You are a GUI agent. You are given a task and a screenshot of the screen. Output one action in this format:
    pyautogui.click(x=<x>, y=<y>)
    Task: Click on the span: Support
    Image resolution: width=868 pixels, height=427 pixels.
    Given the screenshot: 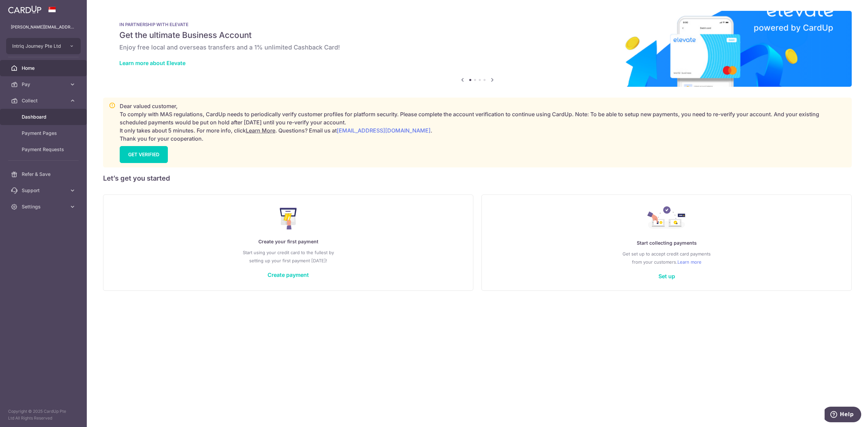 What is the action you would take?
    pyautogui.click(x=44, y=191)
    